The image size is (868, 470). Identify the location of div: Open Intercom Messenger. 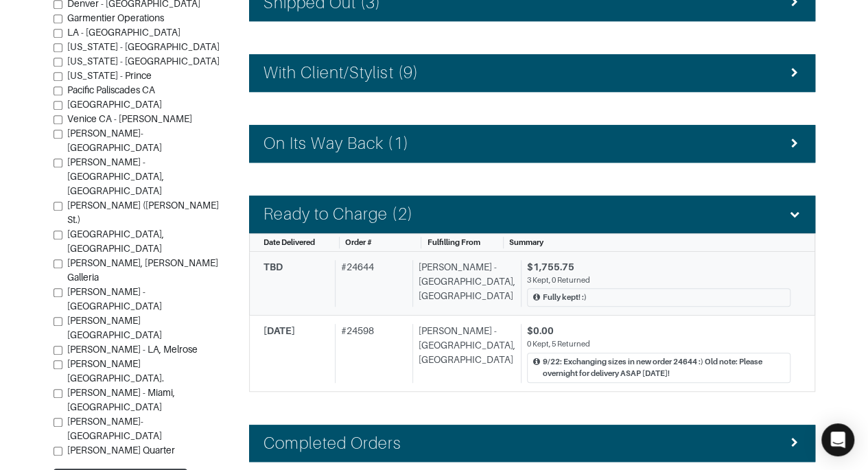
(838, 439).